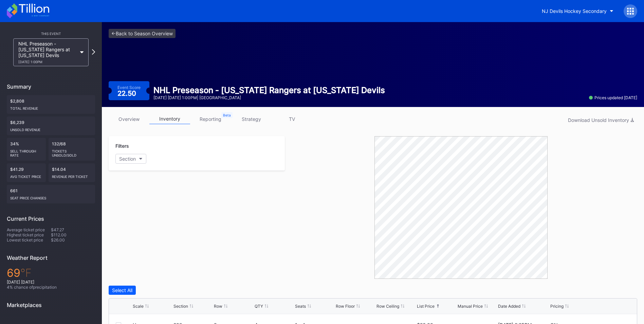 The height and width of the screenshot is (324, 644). I want to click on div: Unsold Revenue, so click(51, 128).